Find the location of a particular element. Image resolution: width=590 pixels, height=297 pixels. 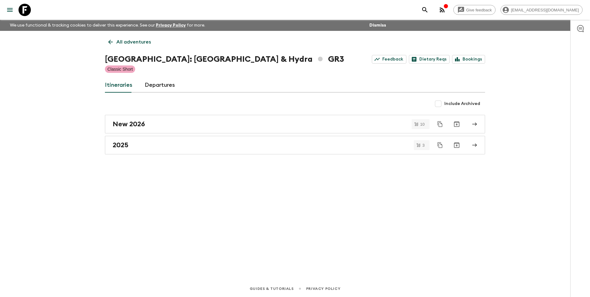

a: New 2026 is located at coordinates (295, 124).